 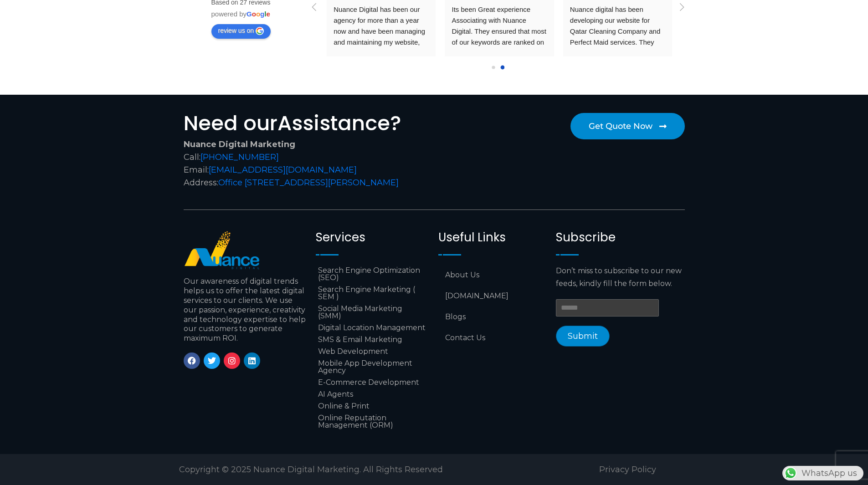 I want to click on div: WhatsApp us, so click(x=823, y=473).